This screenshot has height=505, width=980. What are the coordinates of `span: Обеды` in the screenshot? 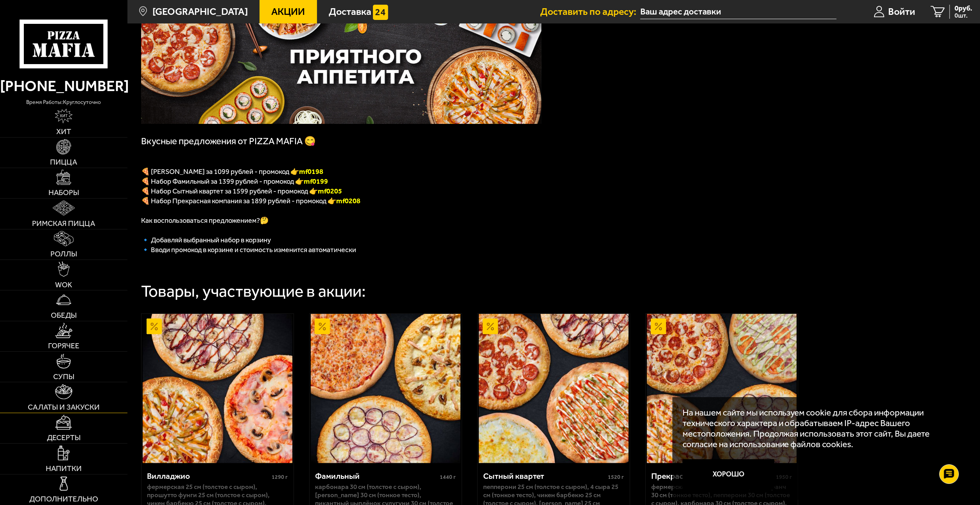 It's located at (64, 315).